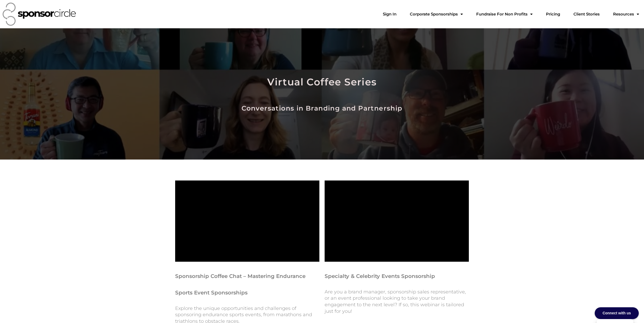  I want to click on span: Sponsorship Coffee Chat – Mastering Endurance Sports Event Sponsorships, so click(240, 284).